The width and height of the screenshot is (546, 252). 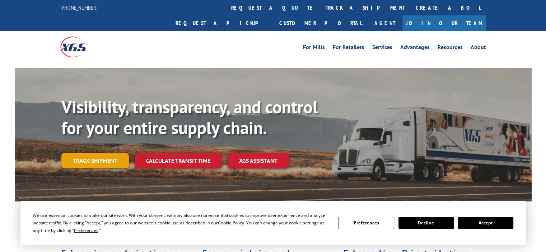 What do you see at coordinates (385, 23) in the screenshot?
I see `a: Agent` at bounding box center [385, 23].